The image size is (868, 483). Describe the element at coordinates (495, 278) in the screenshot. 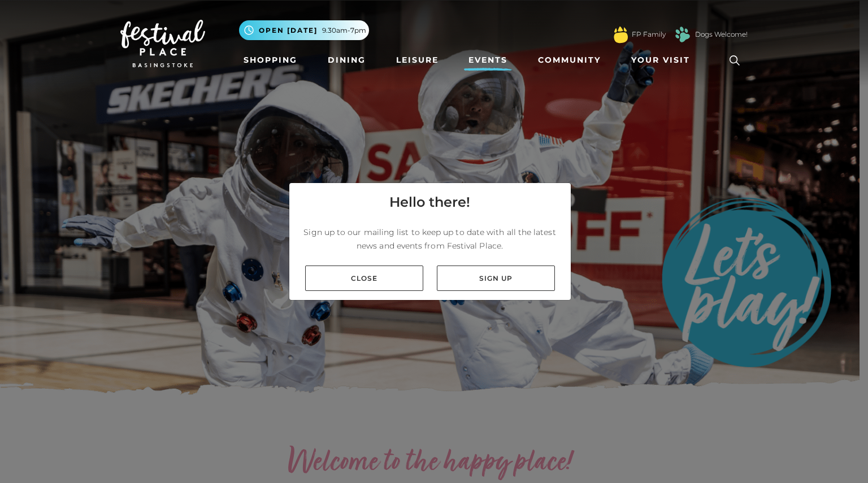

I see `a: Sign up` at that location.